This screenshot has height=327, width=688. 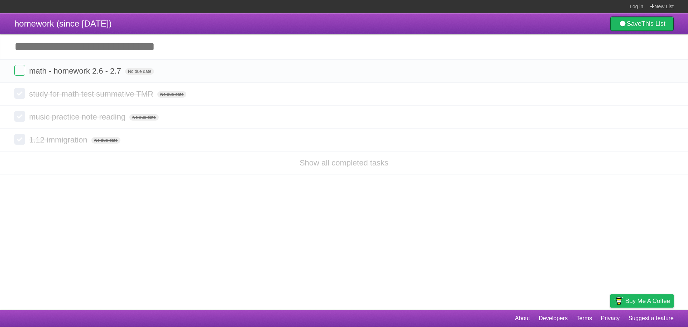 What do you see at coordinates (76, 71) in the screenshot?
I see `span: math - homework 2.6 - 2.7` at bounding box center [76, 71].